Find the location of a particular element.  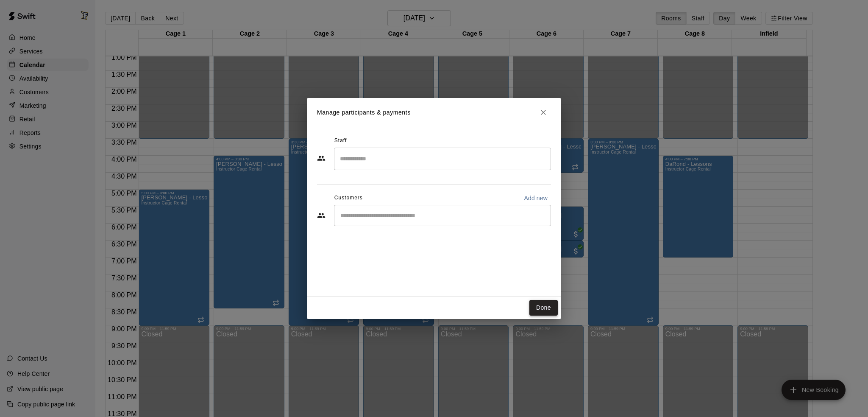

button: Done is located at coordinates (544, 307).